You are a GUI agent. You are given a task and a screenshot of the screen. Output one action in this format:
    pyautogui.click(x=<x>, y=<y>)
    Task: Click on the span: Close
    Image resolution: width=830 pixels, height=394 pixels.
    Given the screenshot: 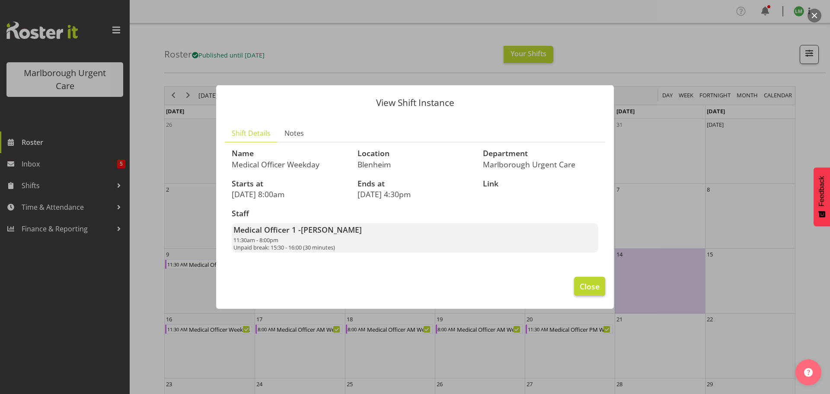 What is the action you would take?
    pyautogui.click(x=590, y=286)
    